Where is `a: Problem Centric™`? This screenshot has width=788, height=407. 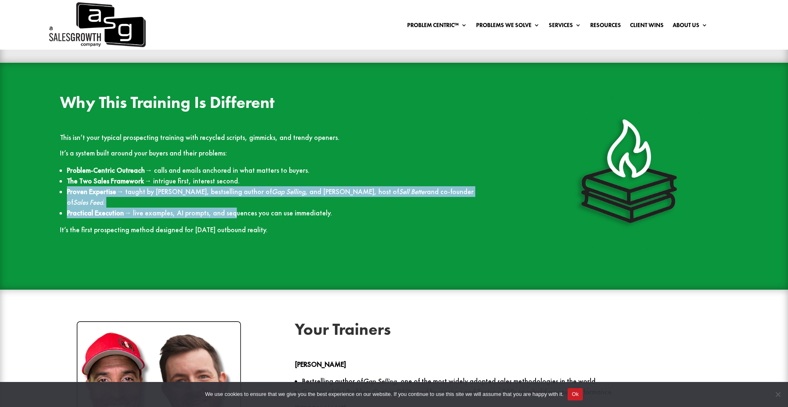
a: Problem Centric™ is located at coordinates (437, 27).